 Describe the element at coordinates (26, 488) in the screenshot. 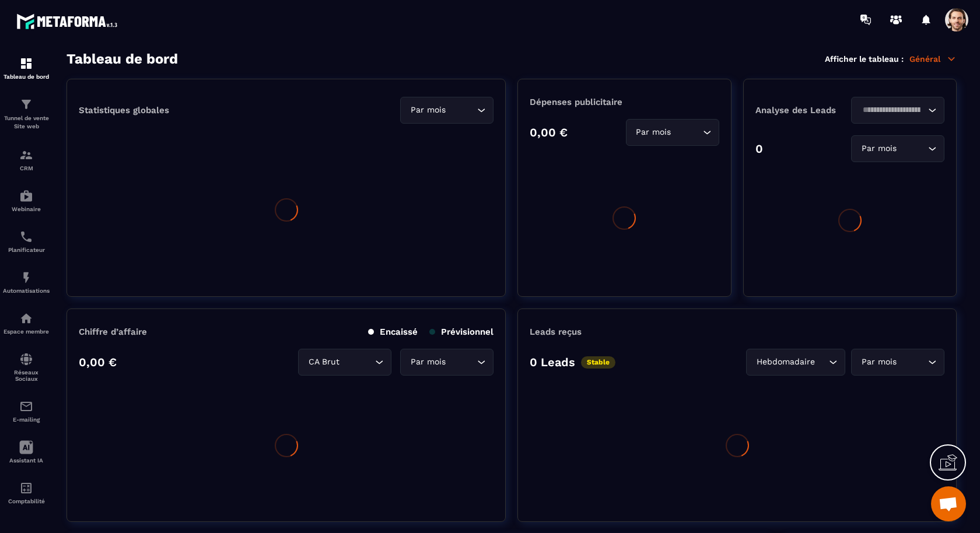

I see `img: accountant` at that location.